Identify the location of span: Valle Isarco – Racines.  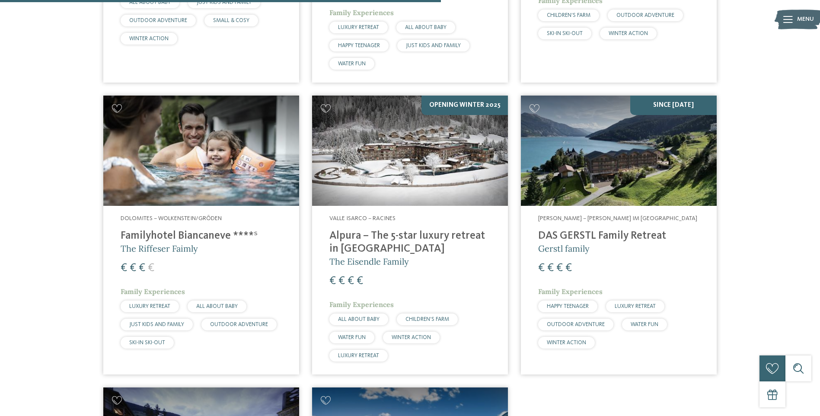
(362, 218).